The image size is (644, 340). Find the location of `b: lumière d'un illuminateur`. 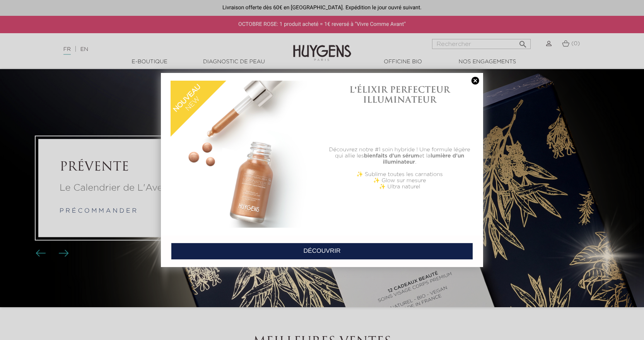

b: lumière d'un illuminateur is located at coordinates (423, 159).